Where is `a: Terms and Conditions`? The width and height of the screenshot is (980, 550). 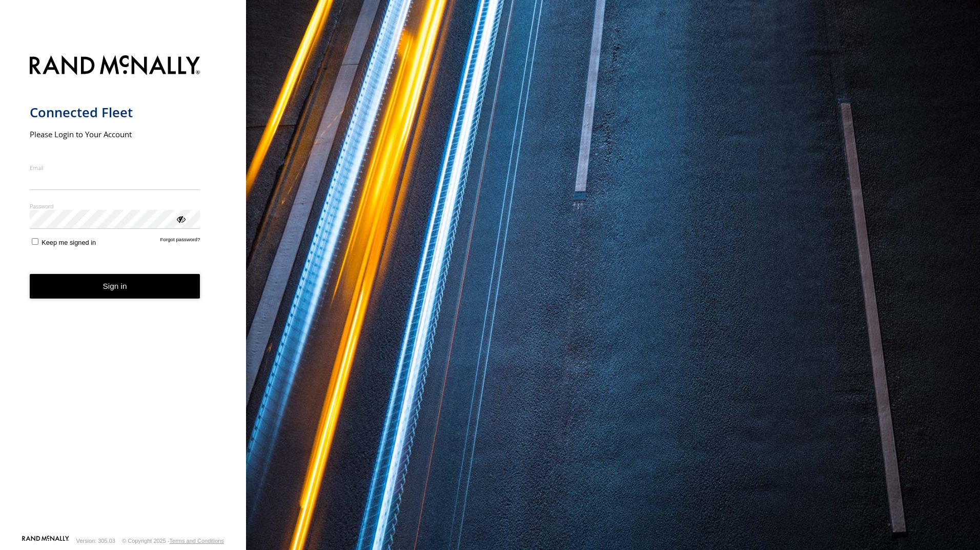
a: Terms and Conditions is located at coordinates (197, 541).